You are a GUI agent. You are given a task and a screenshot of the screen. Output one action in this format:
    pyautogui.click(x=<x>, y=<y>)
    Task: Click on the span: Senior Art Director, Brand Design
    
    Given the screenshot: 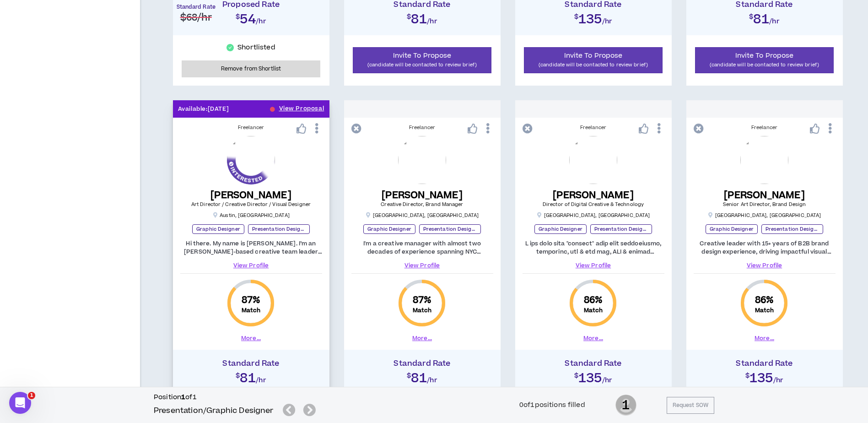 What is the action you would take?
    pyautogui.click(x=764, y=204)
    